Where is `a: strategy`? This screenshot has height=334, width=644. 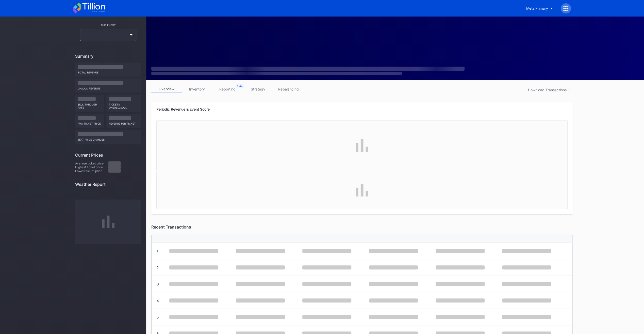
a: strategy is located at coordinates (258, 89).